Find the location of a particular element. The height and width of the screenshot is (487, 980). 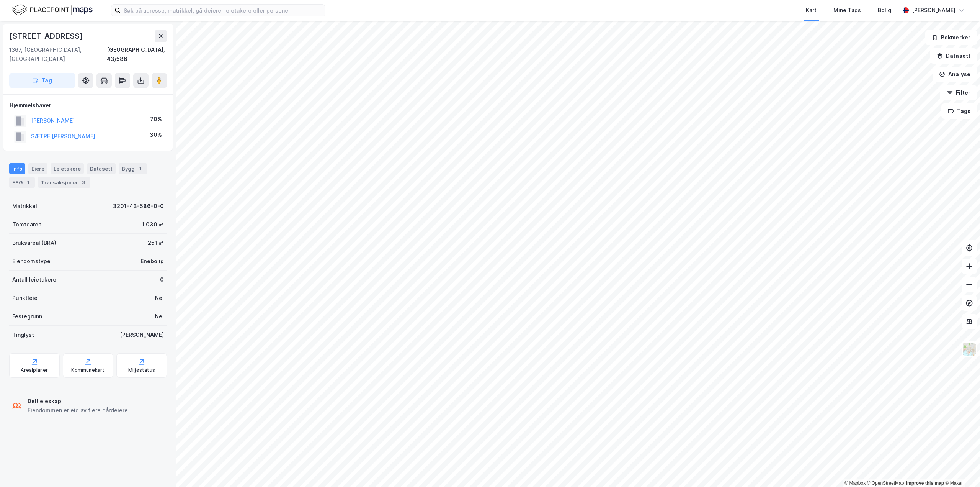

button: Datasett is located at coordinates (953, 56).